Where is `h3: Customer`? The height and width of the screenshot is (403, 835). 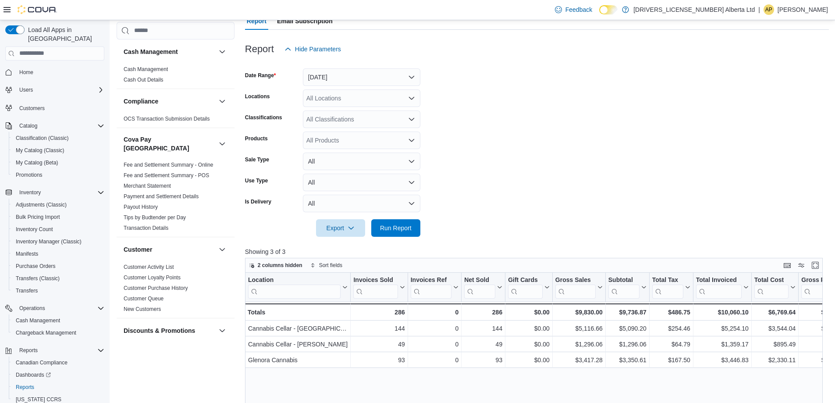
h3: Customer is located at coordinates (138, 249).